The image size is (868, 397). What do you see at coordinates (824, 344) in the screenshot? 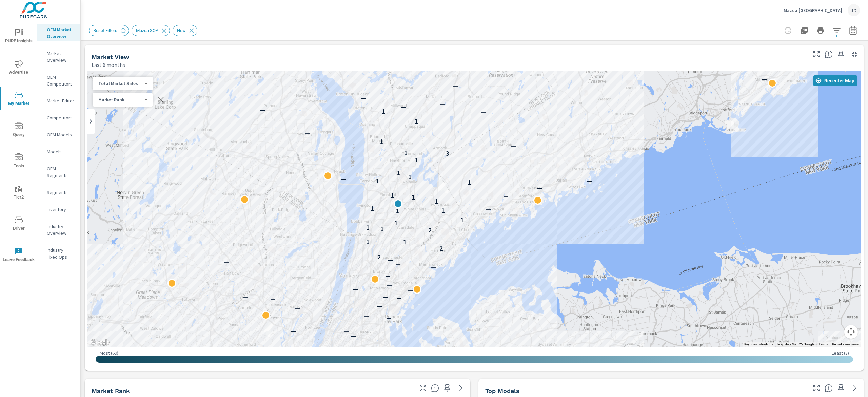
I see `a: Terms (opens in new tab)` at bounding box center [824, 344].